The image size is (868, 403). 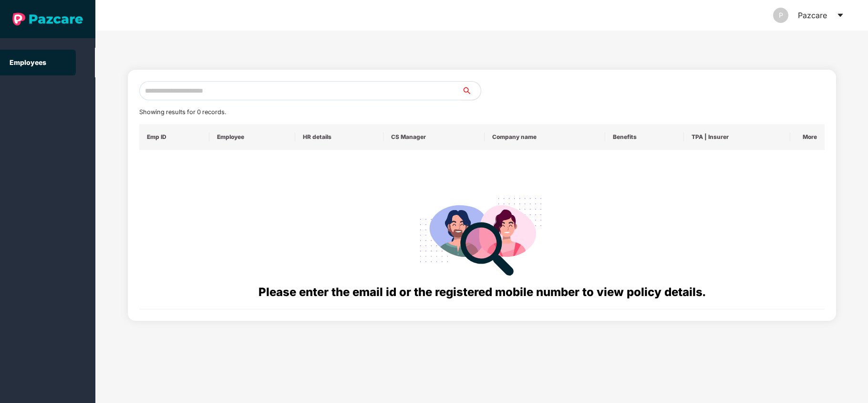 I want to click on img: svg+xml;base64,PHN2ZyB4bWxucz0iaHR0cDovL3d3dy53My5vcmcvMjAwMC9zdmciIHdpZHRoPSIyODgiIGhlaWdodD0iMj..., so click(x=482, y=234).